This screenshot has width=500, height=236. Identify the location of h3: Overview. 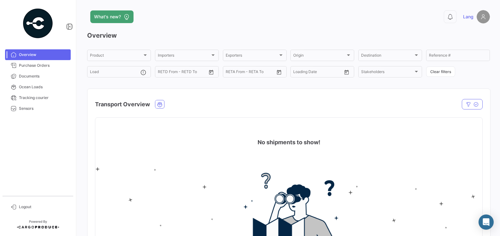
(289, 35).